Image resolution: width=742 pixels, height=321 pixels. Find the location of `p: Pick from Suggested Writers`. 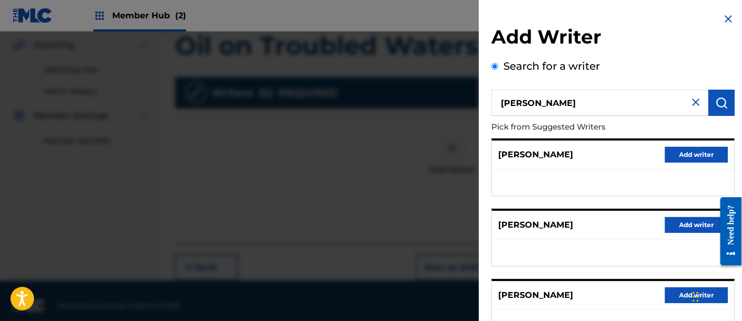

p: Pick from Suggested Writers is located at coordinates (583, 127).